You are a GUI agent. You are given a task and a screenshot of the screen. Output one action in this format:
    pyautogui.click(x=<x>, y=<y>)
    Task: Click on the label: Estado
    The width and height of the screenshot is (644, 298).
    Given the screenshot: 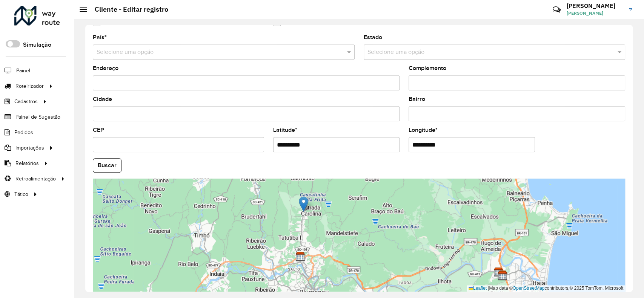 What is the action you would take?
    pyautogui.click(x=373, y=37)
    